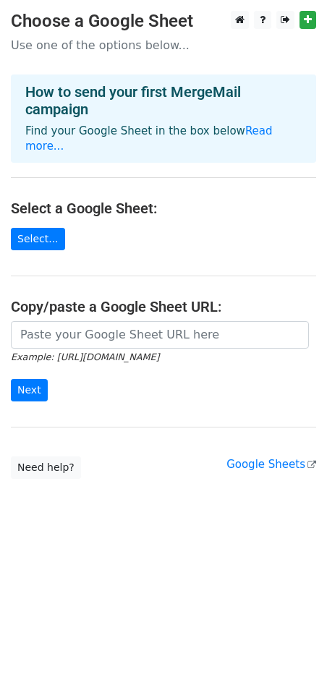 The width and height of the screenshot is (327, 677). What do you see at coordinates (164, 21) in the screenshot?
I see `h3: Choose a Google Sheet` at bounding box center [164, 21].